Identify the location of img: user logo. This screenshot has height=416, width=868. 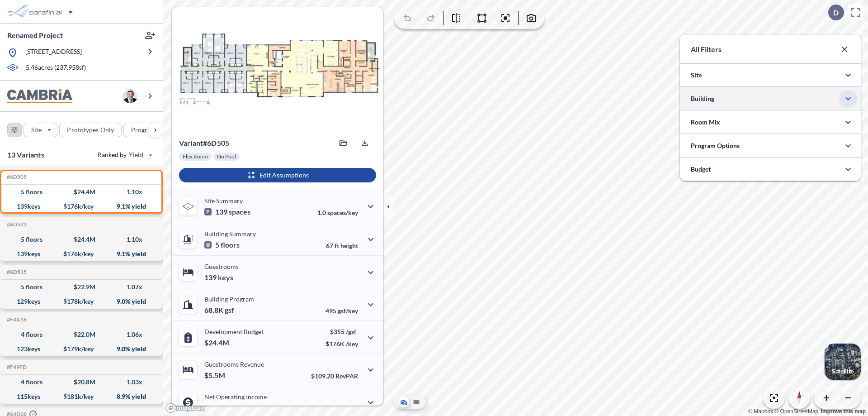
(130, 96).